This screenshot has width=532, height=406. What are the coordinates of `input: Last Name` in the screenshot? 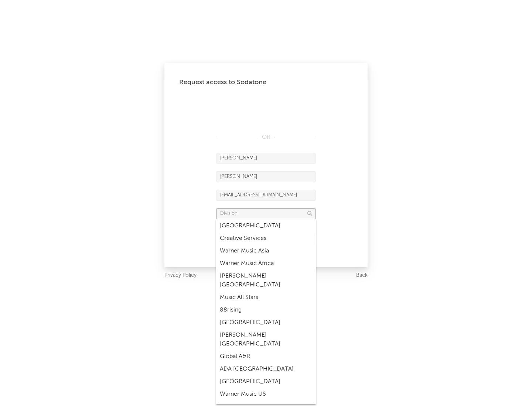 It's located at (266, 177).